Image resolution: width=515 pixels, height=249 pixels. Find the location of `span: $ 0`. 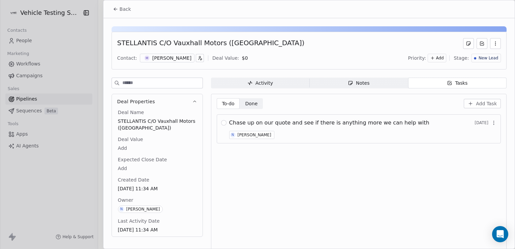

span: $ 0 is located at coordinates (245, 58).